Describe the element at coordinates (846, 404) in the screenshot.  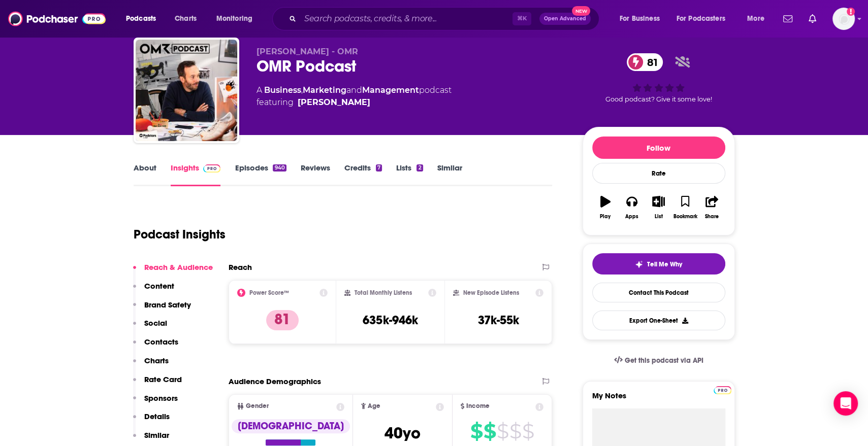
I see `div: Open Intercom Messenger` at that location.